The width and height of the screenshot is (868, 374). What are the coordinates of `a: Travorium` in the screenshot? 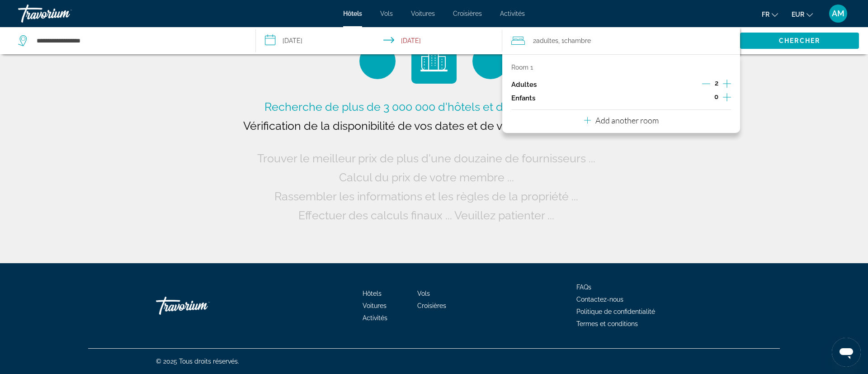 It's located at (63, 14).